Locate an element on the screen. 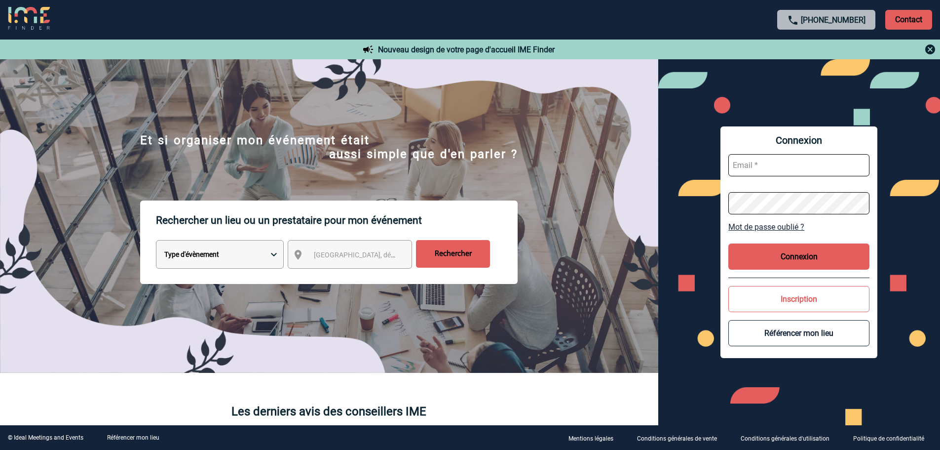  a: Mentions légales is located at coordinates (595, 437).